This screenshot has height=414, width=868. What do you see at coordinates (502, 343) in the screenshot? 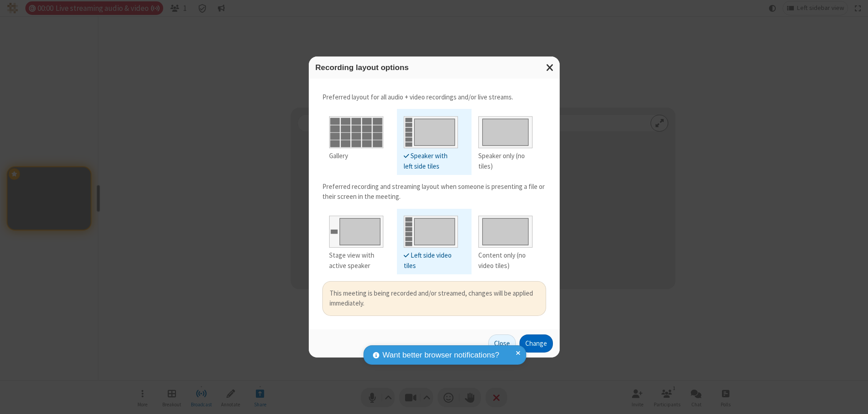
I see `button: Close` at bounding box center [502, 343].